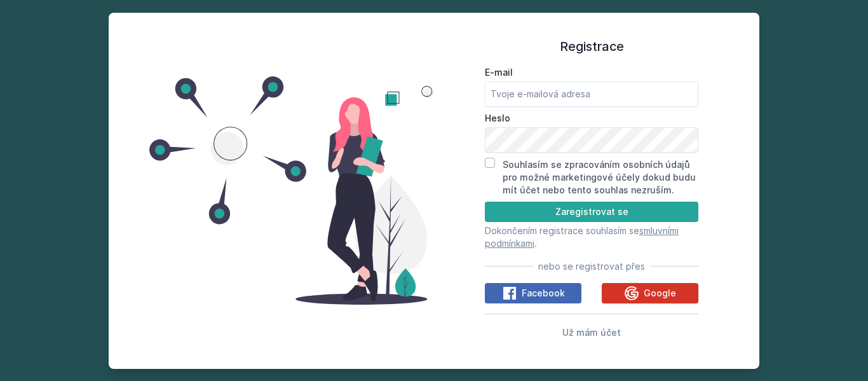 The width and height of the screenshot is (868, 381). I want to click on h1: Registrace, so click(591, 46).